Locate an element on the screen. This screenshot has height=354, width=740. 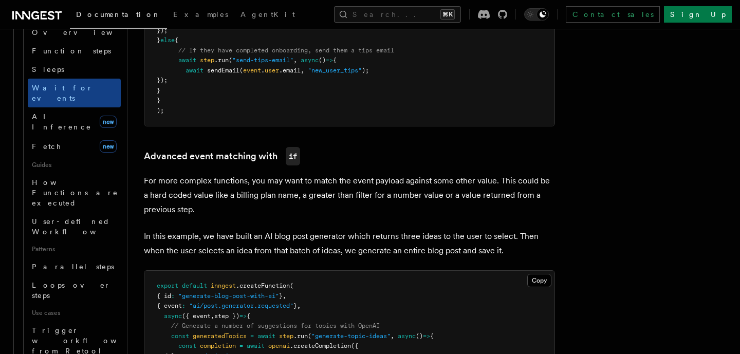
span: Use cases is located at coordinates (74, 313).